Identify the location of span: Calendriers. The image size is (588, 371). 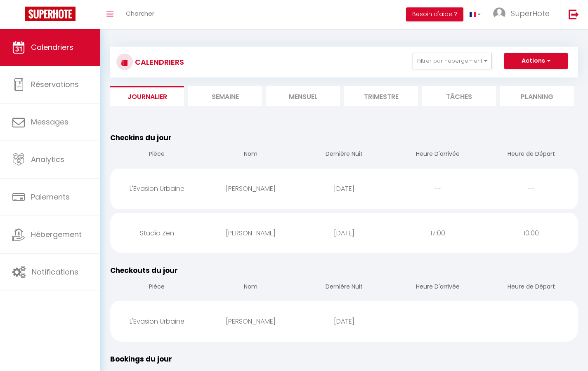
(52, 47).